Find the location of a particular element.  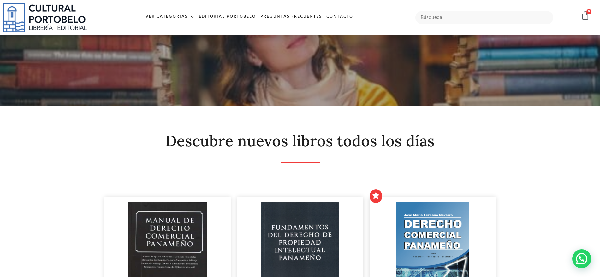

a: Editorial Portobelo is located at coordinates (227, 17).